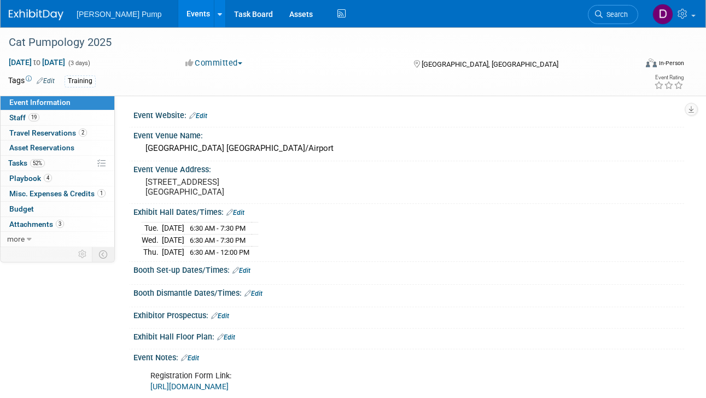 Image resolution: width=706 pixels, height=398 pixels. Describe the element at coordinates (31, 81) in the screenshot. I see `td: Tags` at that location.